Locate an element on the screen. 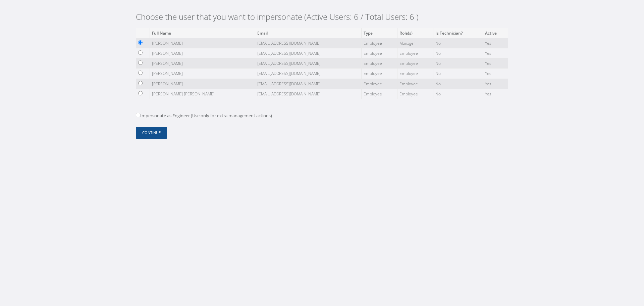 This screenshot has width=644, height=306. h2: Choose the user that you want to impersonate (Active Users: 6 / Total Users: 6 ) is located at coordinates (322, 17).